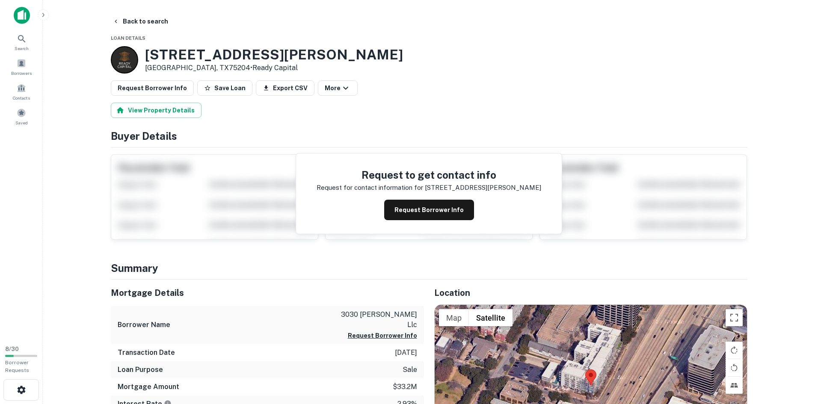 This screenshot has height=404, width=815. Describe the element at coordinates (17, 367) in the screenshot. I see `span: Borrower Requests` at that location.